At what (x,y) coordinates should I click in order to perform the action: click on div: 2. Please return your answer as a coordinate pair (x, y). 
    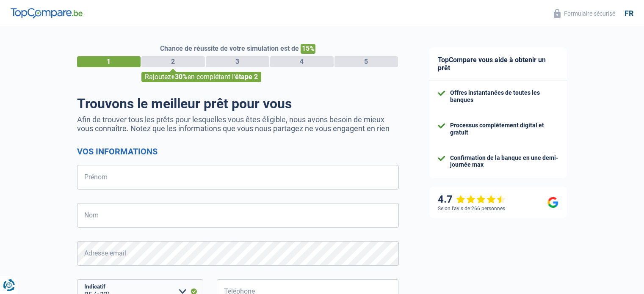
    Looking at the image, I should click on (173, 62).